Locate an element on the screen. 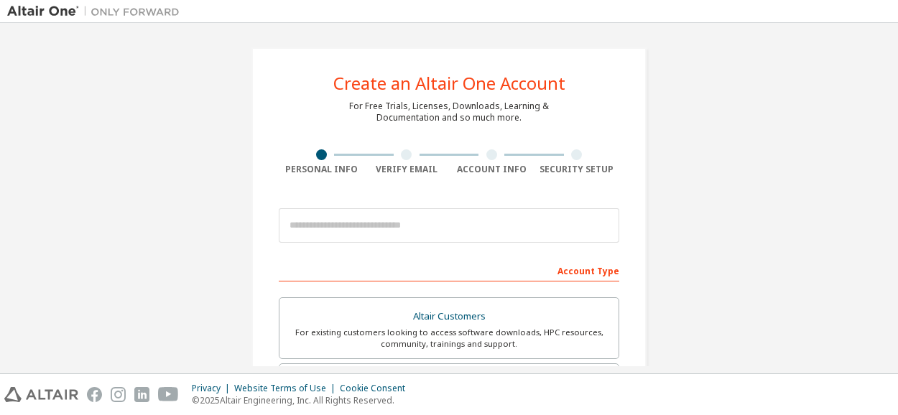  img: linkedin.svg is located at coordinates (142, 394).